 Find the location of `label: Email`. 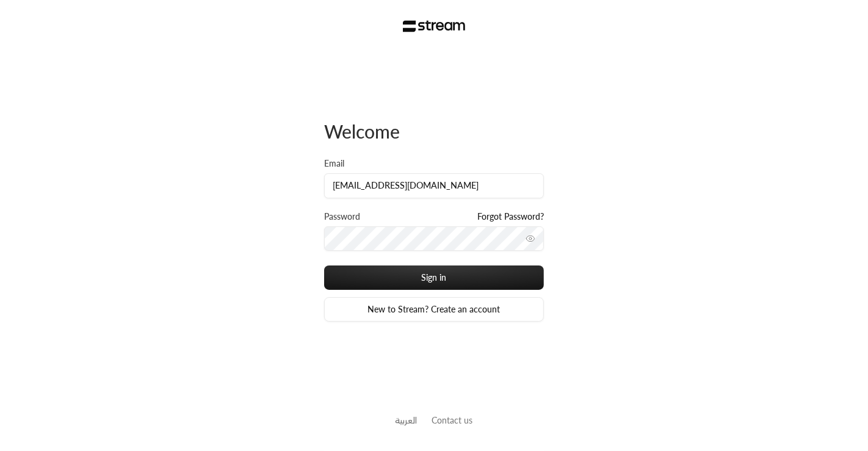

label: Email is located at coordinates (334, 164).